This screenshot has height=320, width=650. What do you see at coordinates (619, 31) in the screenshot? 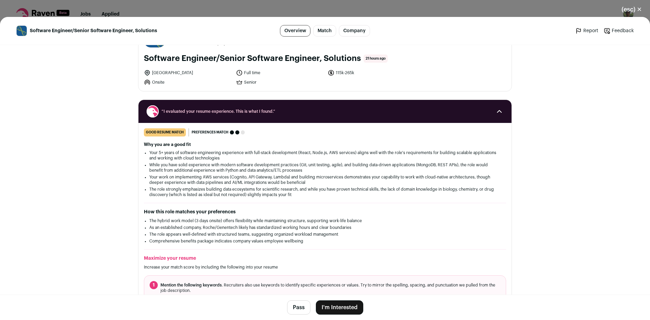
I see `a: Feedback` at bounding box center [619, 31].